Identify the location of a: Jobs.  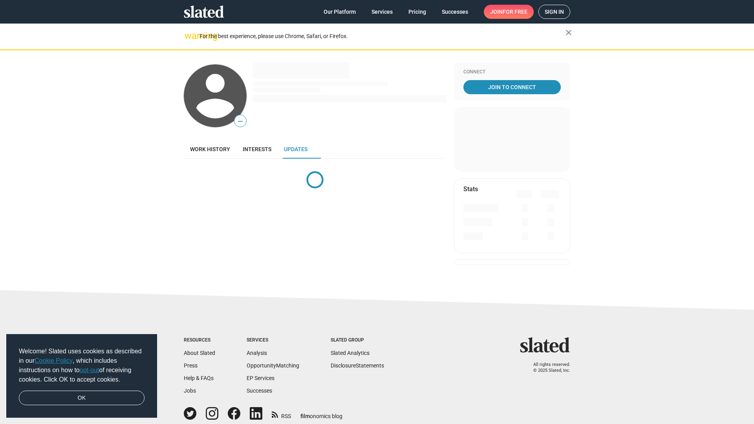
(190, 391).